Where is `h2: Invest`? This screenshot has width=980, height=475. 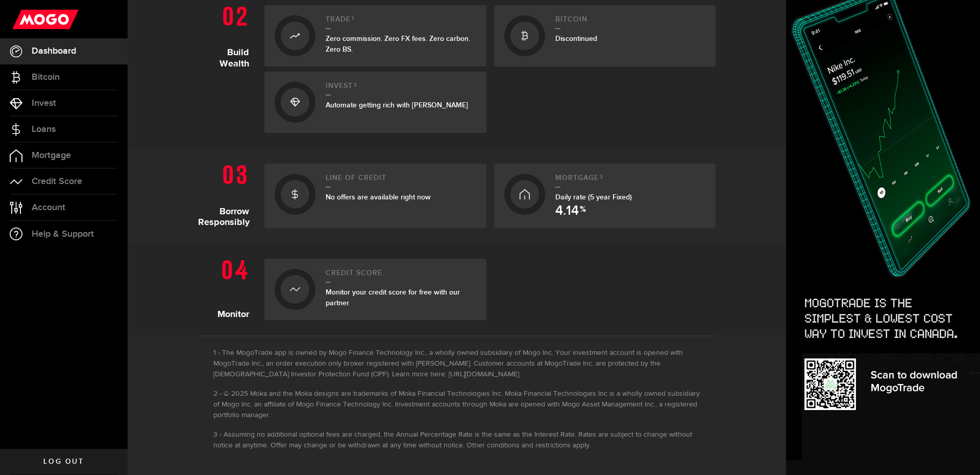
h2: Invest is located at coordinates (401, 88).